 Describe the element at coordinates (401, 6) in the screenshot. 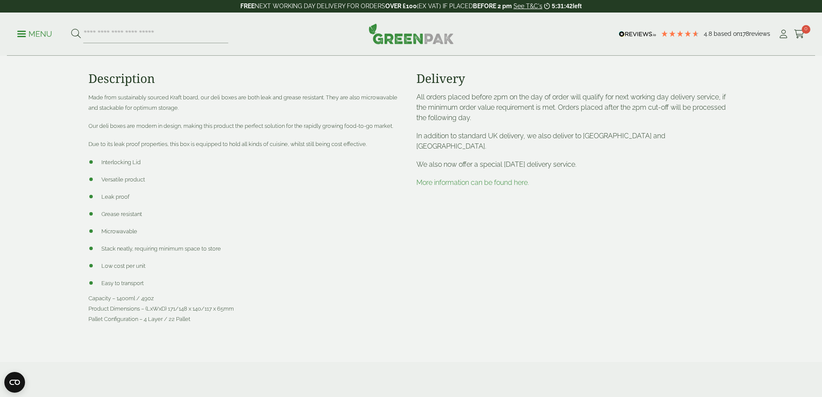

I see `strong: OVER £100` at that location.